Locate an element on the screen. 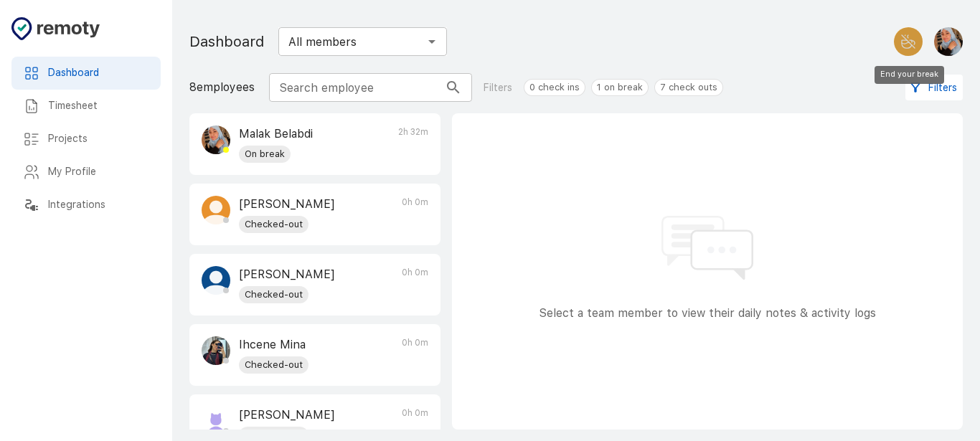 This screenshot has width=980, height=441. h6: Projects is located at coordinates (98, 139).